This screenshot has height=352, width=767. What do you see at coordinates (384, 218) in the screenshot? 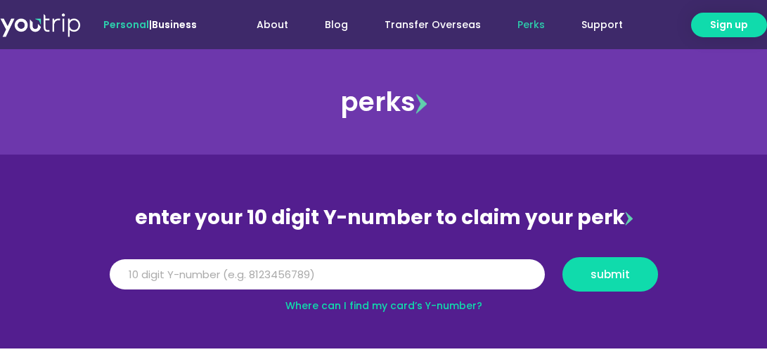
I see `div: enter your 10 digit Y-number to claim your perk` at bounding box center [384, 218].